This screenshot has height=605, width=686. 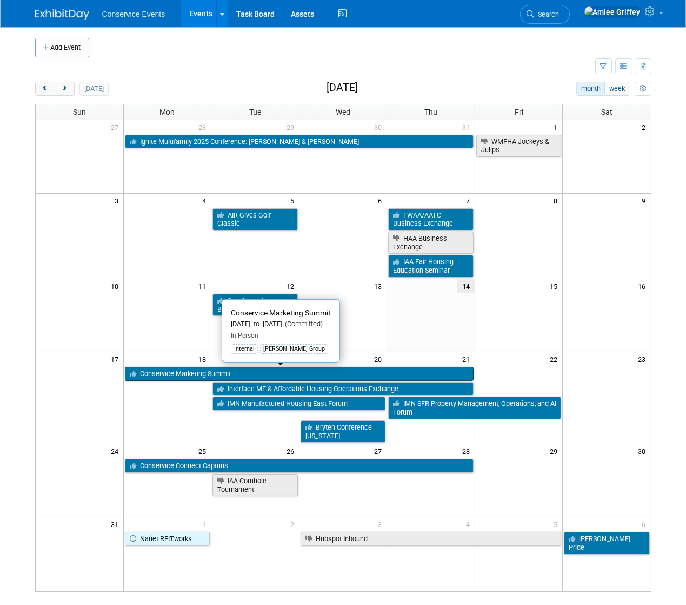 I want to click on span: 18, so click(x=204, y=359).